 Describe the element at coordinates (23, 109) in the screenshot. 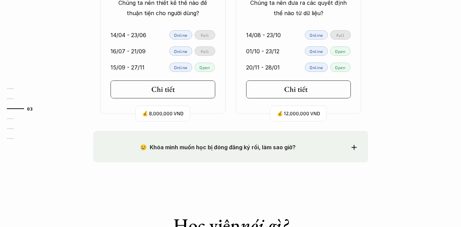

I see `a: 03` at that location.